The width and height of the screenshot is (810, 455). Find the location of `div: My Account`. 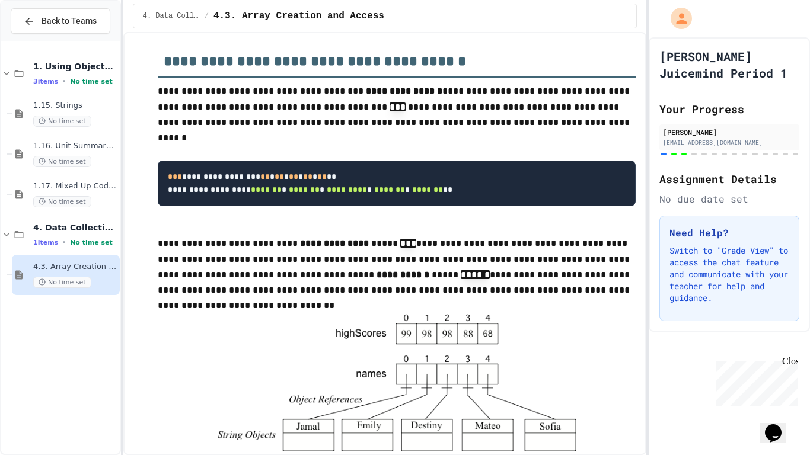

div: My Account is located at coordinates (676, 18).